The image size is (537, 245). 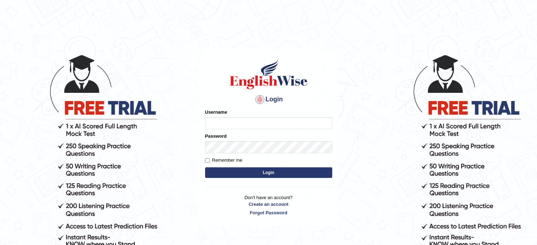 What do you see at coordinates (269, 204) in the screenshot?
I see `a: Create an account` at bounding box center [269, 204].